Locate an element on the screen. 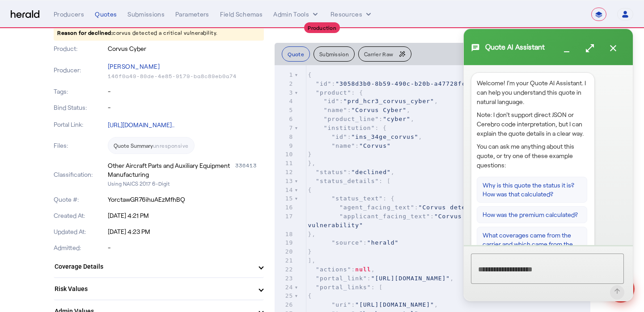  mat-icon: minimize is located at coordinates (566, 48).